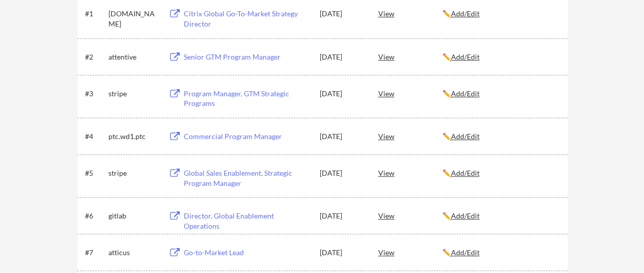 The height and width of the screenshot is (273, 644). I want to click on div: Go-to-Market Lead, so click(247, 252).